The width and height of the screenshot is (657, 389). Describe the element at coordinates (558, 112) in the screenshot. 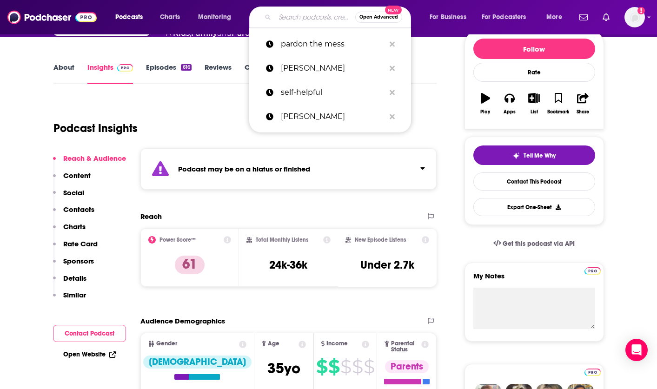

I see `div: Bookmark` at that location.